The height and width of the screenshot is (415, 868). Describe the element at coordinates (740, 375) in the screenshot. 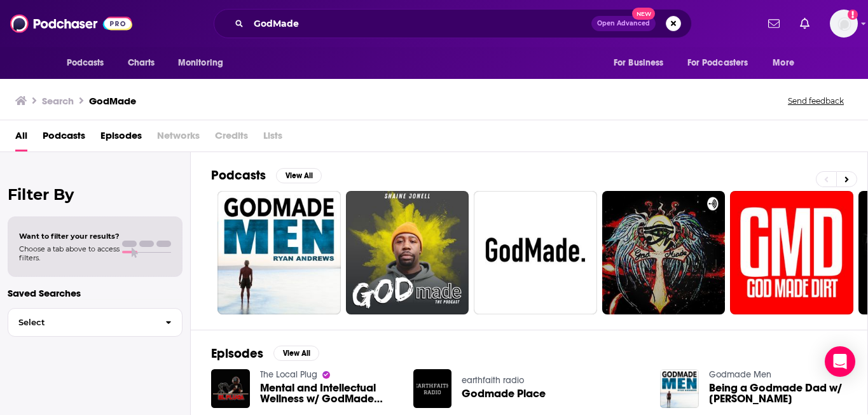

I see `a: Godmade Men` at that location.